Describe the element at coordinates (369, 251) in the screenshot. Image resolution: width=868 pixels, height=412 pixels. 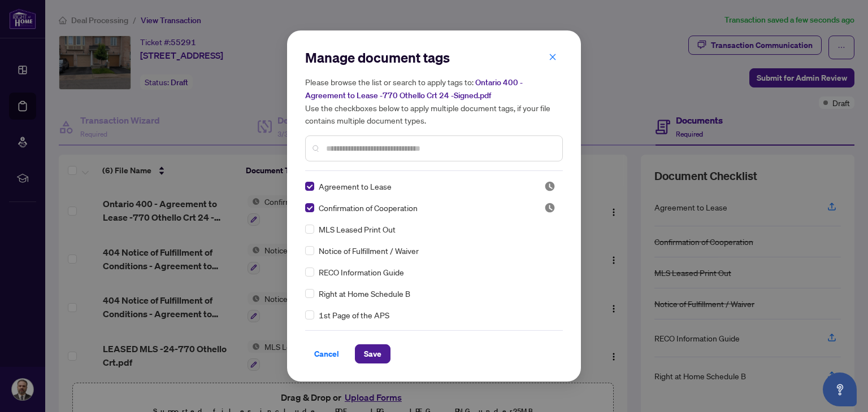
I see `span: Notice of Fulfillment / Waiver` at that location.